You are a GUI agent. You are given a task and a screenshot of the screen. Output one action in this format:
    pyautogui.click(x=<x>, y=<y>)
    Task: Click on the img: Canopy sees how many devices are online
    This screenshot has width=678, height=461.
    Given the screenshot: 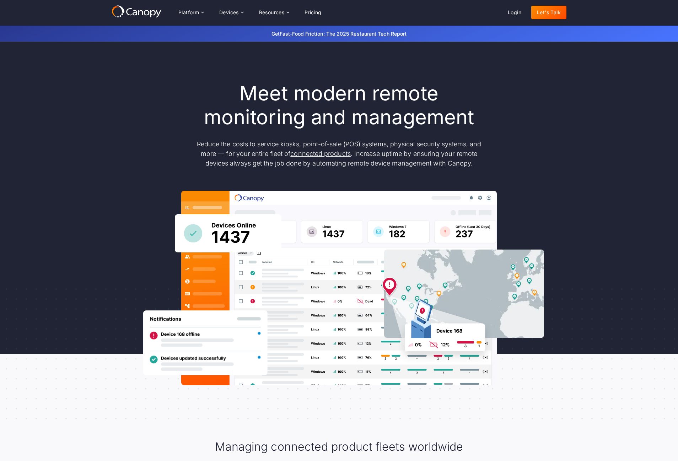 What is the action you would take?
    pyautogui.click(x=228, y=233)
    